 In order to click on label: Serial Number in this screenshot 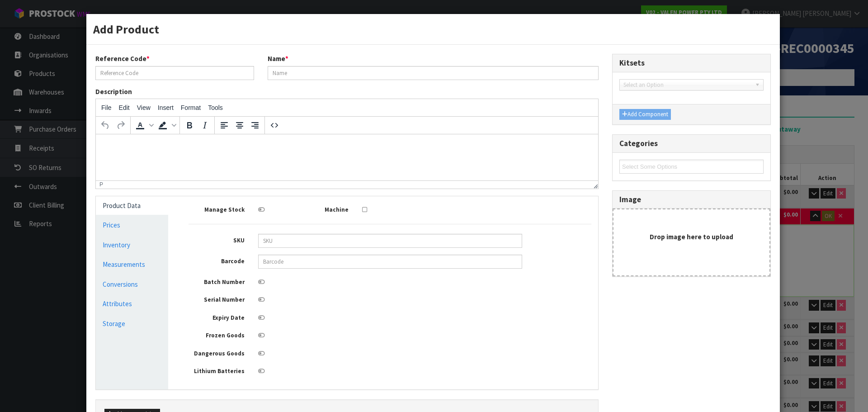, I will do `click(216, 299)`.